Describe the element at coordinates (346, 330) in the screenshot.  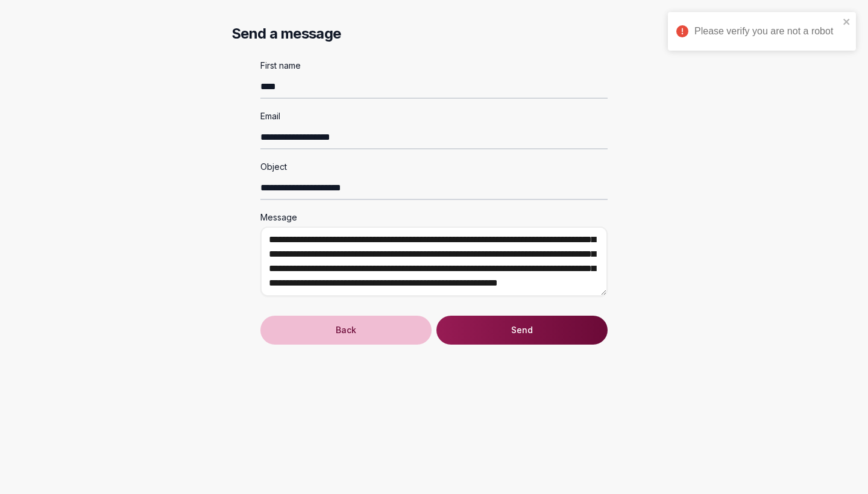
I see `button: Back` at that location.